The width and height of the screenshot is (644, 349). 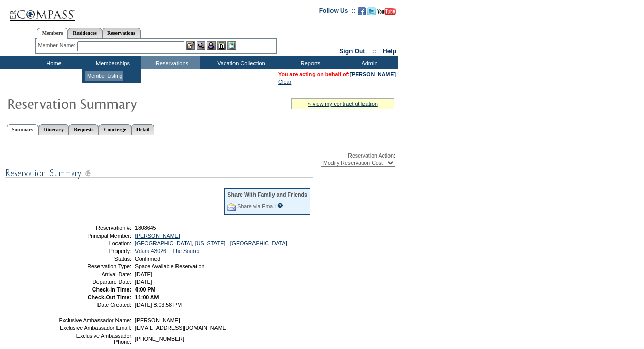 I want to click on span: 4:00 PM, so click(x=145, y=289).